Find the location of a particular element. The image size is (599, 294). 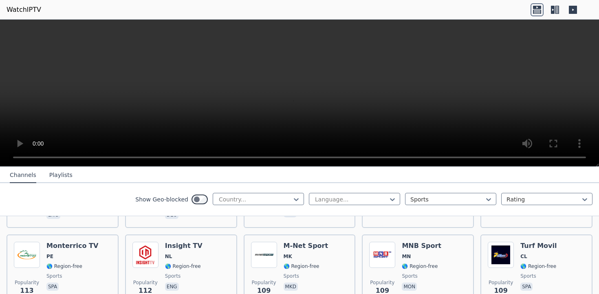

p: mon is located at coordinates (409, 287).